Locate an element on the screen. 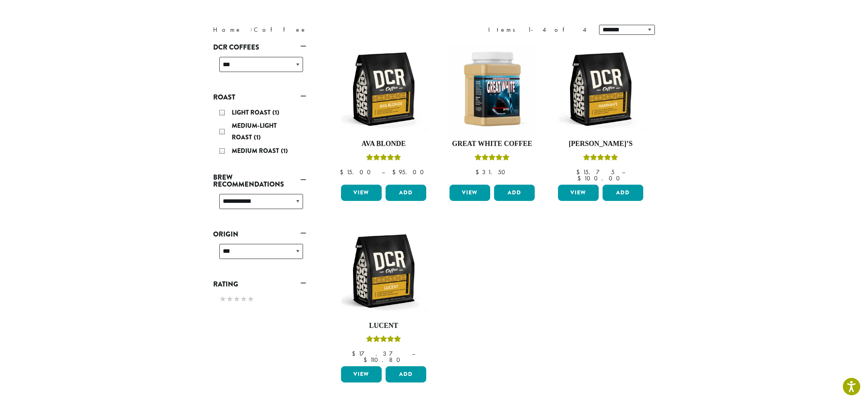 This screenshot has width=868, height=403. img: DCR-12oz-Lucent-Stock-scaled.png is located at coordinates (383, 271).